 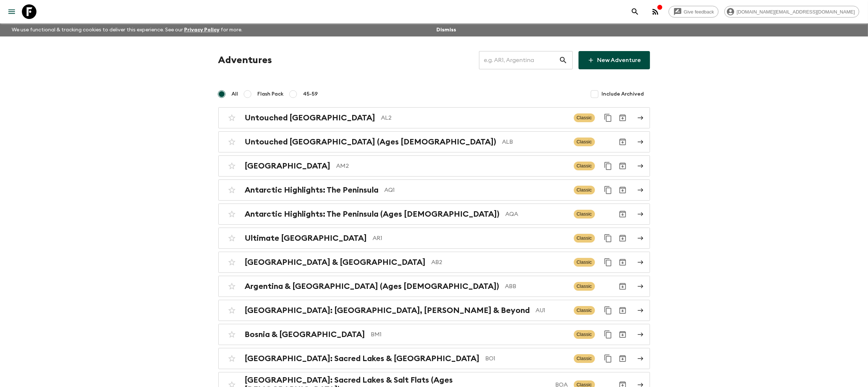 What do you see at coordinates (518, 60) in the screenshot?
I see `input: e.g. AR1, Argentina` at bounding box center [518, 60].